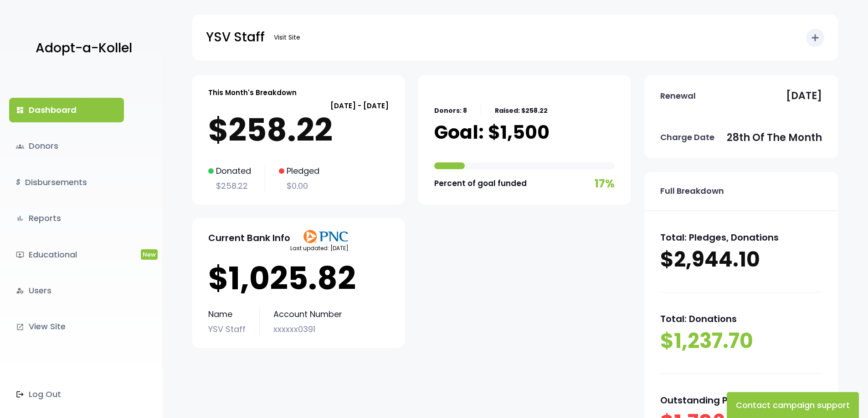 Image resolution: width=868 pixels, height=418 pixels. Describe the element at coordinates (67, 146) in the screenshot. I see `a: groupsDonors` at that location.